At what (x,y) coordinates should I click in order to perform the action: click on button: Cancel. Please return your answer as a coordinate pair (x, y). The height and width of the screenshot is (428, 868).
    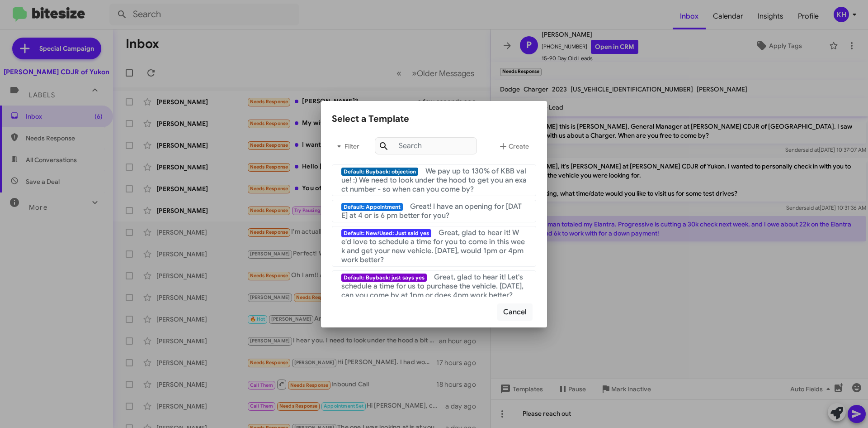
    Looking at the image, I should click on (515, 312).